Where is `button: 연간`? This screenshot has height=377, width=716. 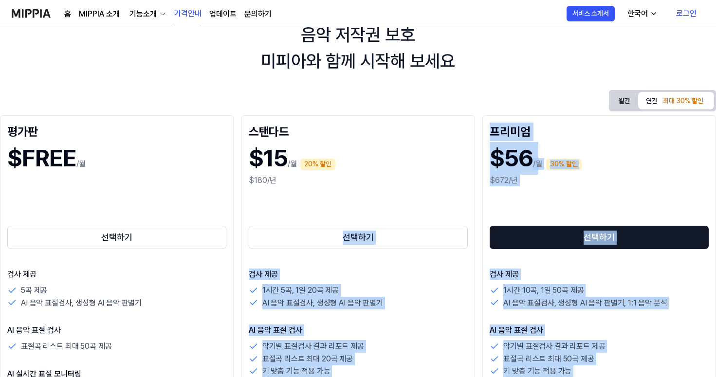 button: 연간 is located at coordinates (676, 101).